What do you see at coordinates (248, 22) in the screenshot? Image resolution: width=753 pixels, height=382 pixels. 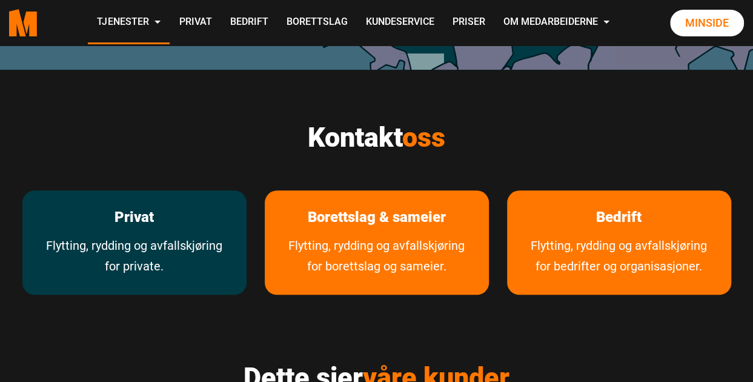 I see `a: Bedrift` at bounding box center [248, 22].